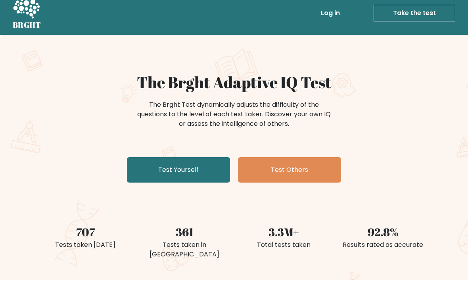  What do you see at coordinates (234, 114) in the screenshot?
I see `div: The Brght Test dynamically adjusts the difficulty of the questions to the level of each test take...` at bounding box center [234, 114].